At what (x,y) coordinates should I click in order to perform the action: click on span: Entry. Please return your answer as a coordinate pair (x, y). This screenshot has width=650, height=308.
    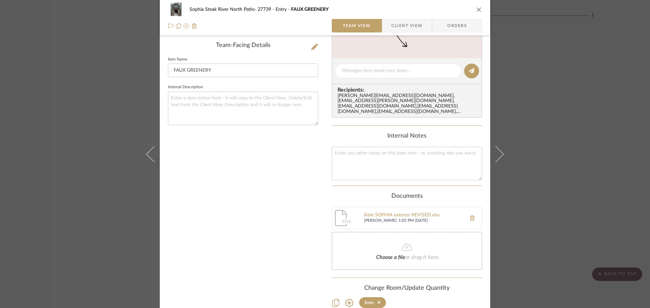
    Looking at the image, I should click on (283, 9).